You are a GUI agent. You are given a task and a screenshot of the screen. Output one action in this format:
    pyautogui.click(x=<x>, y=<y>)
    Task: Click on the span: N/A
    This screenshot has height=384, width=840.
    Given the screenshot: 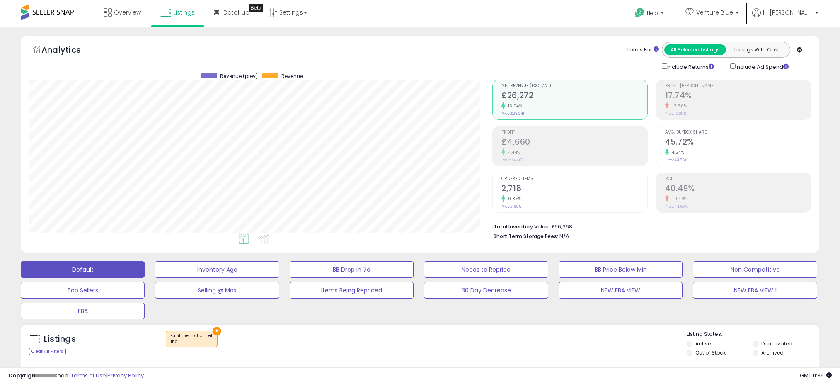 What is the action you would take?
    pyautogui.click(x=564, y=236)
    